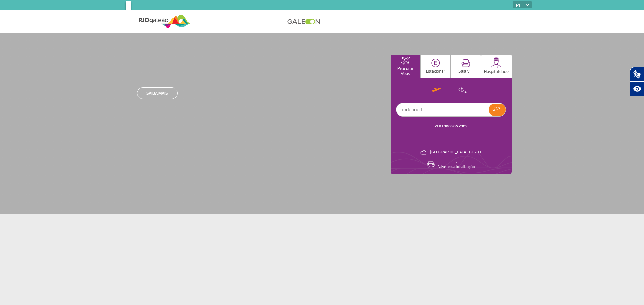 This screenshot has width=644, height=305. What do you see at coordinates (436, 66) in the screenshot?
I see `button: Estacionar` at bounding box center [436, 66].